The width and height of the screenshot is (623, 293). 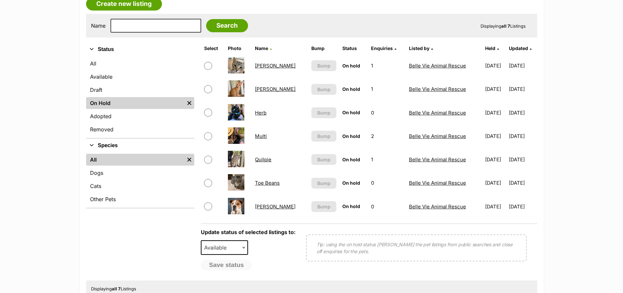 I want to click on th: Select, so click(x=213, y=48).